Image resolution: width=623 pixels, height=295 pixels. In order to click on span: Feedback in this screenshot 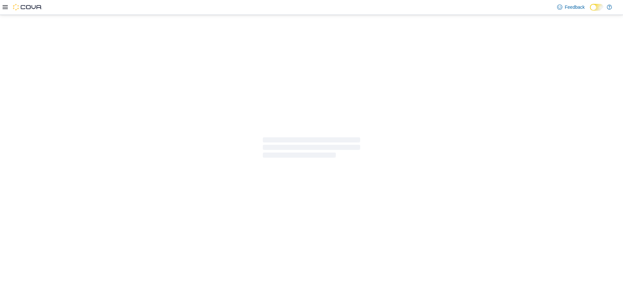, I will do `click(574, 7)`.